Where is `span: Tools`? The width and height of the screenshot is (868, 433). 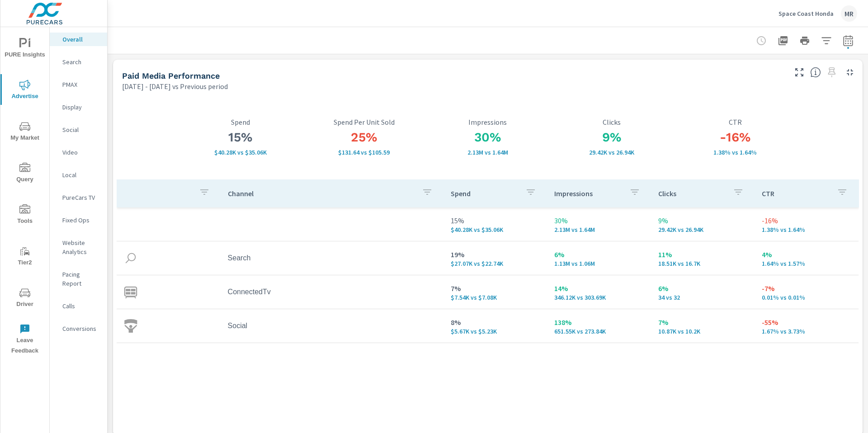
span: Tools is located at coordinates (25, 215).